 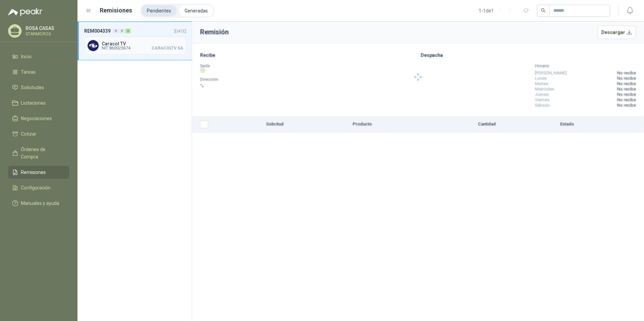 What do you see at coordinates (39, 188) in the screenshot?
I see `a: Configuración` at bounding box center [39, 188].